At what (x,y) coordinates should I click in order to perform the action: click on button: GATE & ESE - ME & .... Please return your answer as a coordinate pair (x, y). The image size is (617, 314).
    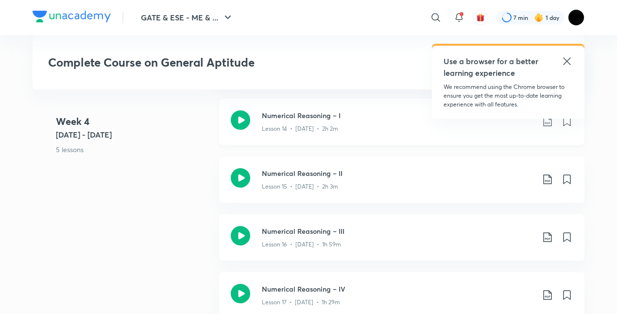
    Looking at the image, I should click on (187, 18).